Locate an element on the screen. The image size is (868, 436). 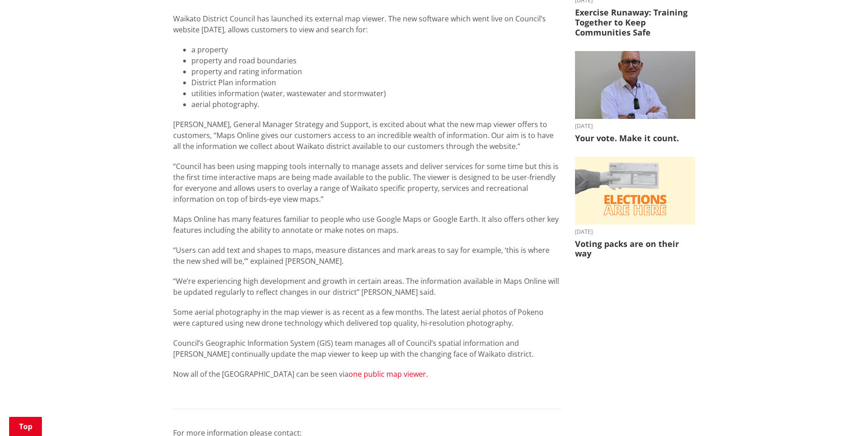
li: a property is located at coordinates (376, 50).